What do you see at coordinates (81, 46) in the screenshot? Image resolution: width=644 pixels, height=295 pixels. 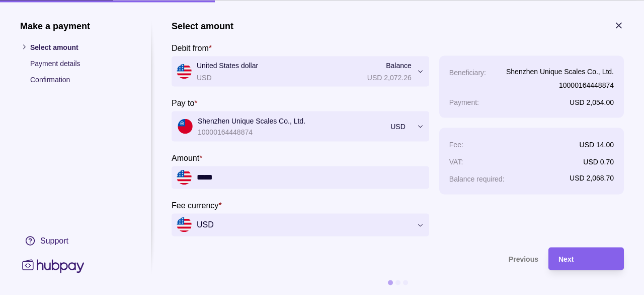 I see `p: Select amount` at bounding box center [81, 46].